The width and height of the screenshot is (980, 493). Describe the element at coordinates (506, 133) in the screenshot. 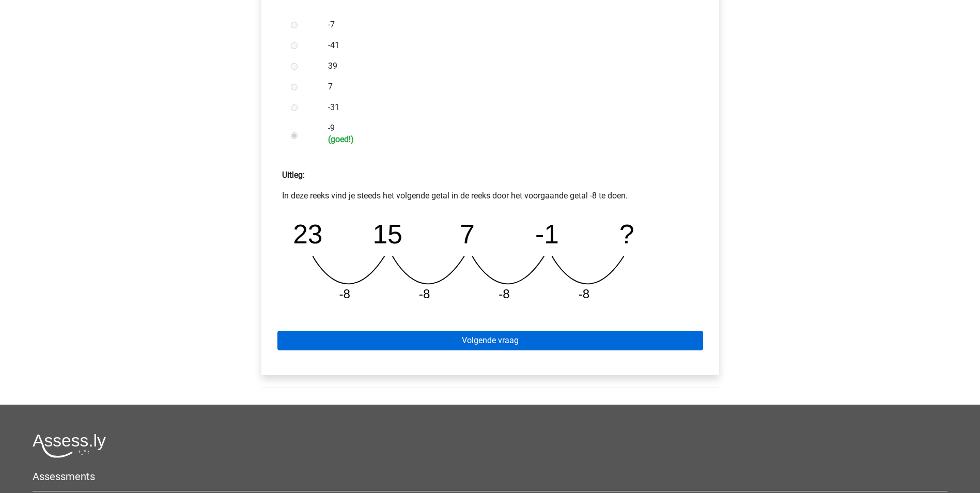

I see `label: -9` at that location.